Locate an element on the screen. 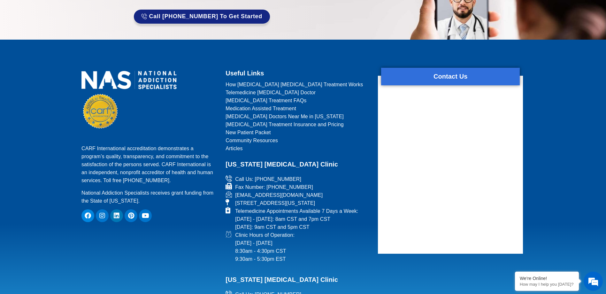 Image resolution: width=606 pixels, height=294 pixels. h2: Useful Links is located at coordinates (298, 73).